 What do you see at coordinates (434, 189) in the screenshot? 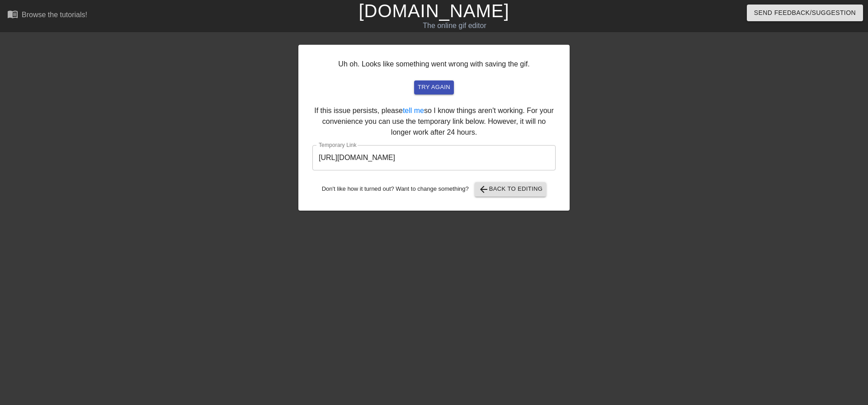
I see `div: Don't like how it turned out? Want to change something?` at bounding box center [434, 189].